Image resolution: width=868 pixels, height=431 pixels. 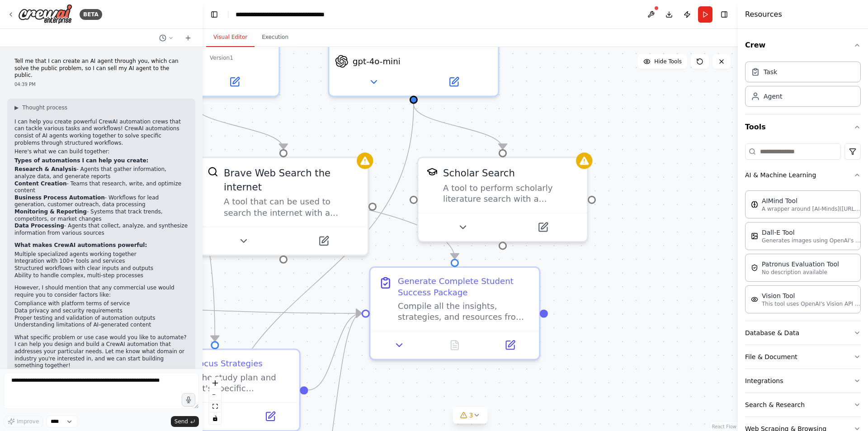 What do you see at coordinates (181, 421) in the screenshot?
I see `span: Send` at bounding box center [181, 421].